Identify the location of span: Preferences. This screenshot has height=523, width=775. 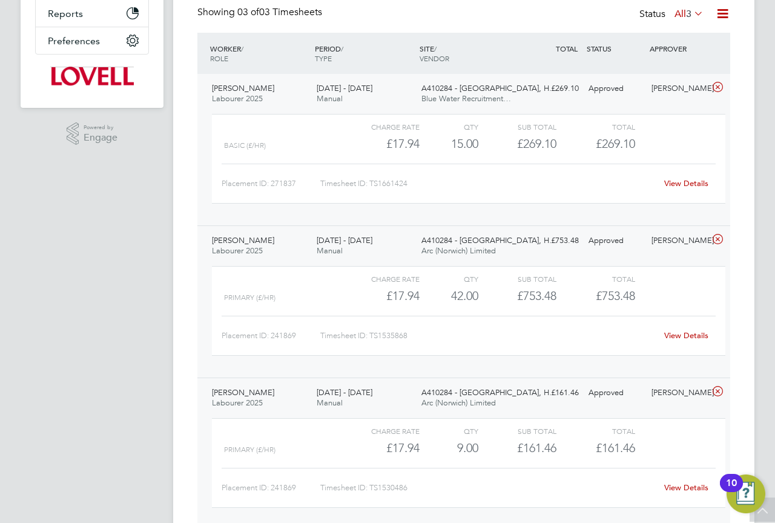
(74, 41).